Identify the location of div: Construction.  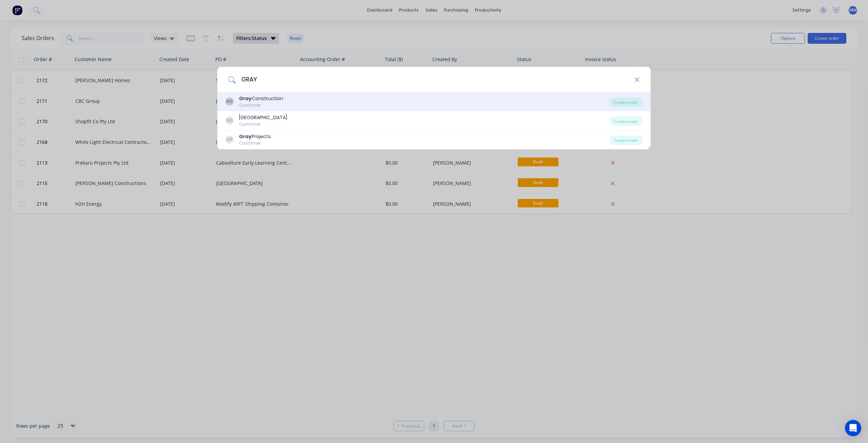
(261, 99).